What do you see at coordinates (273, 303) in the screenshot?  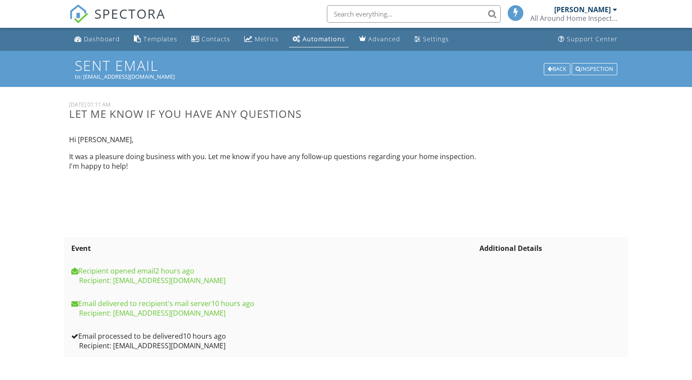 I see `div: Email delivered to recipient's mail server` at bounding box center [273, 303].